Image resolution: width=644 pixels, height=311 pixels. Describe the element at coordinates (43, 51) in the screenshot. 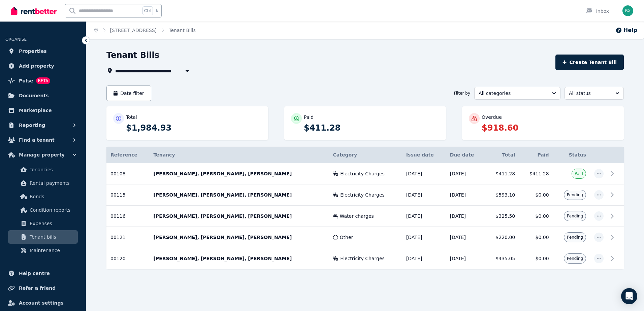

I see `a: Properties` at that location.